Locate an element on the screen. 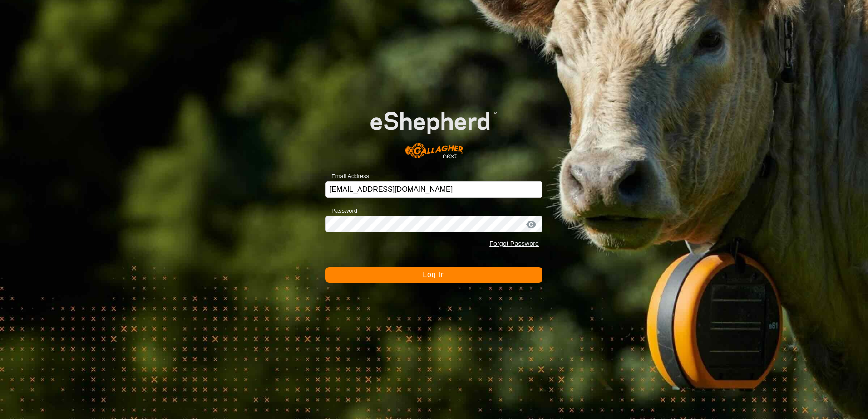  input: Email Address is located at coordinates (434, 190).